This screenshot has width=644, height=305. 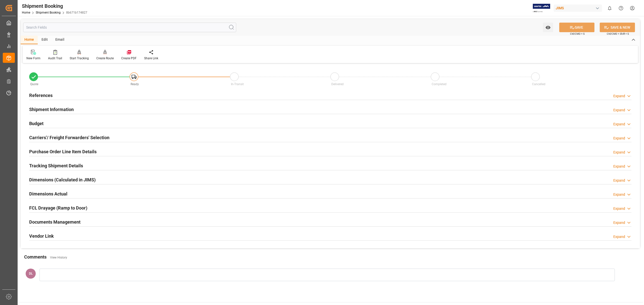 What do you see at coordinates (576, 28) in the screenshot?
I see `button: SAVE` at bounding box center [576, 28].